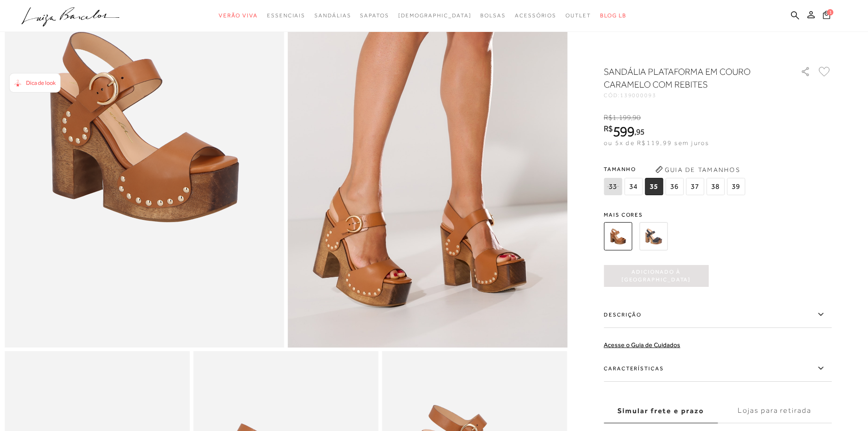 The height and width of the screenshot is (431, 868). Describe the element at coordinates (614, 16) in the screenshot. I see `a: BLOG LB` at that location.